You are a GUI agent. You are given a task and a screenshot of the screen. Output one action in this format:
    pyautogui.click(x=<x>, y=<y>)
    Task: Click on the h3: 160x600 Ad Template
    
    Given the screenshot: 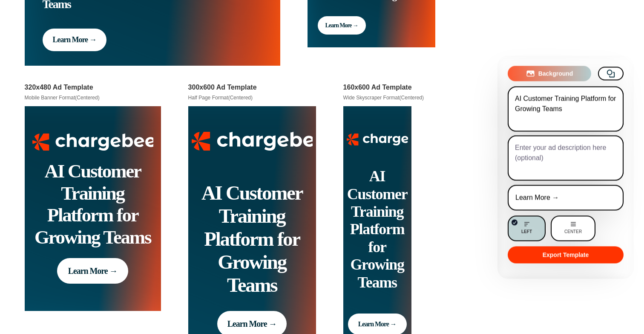 What is the action you would take?
    pyautogui.click(x=386, y=88)
    